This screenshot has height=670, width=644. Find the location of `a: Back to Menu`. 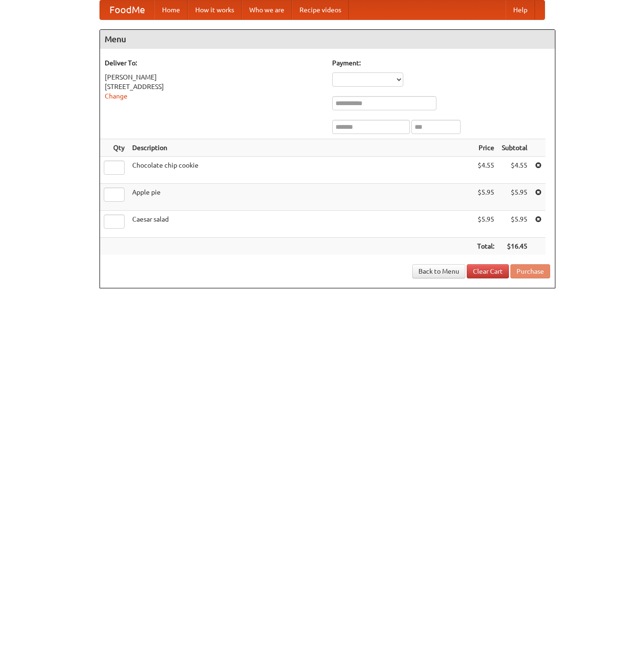

a: Back to Menu is located at coordinates (438, 271).